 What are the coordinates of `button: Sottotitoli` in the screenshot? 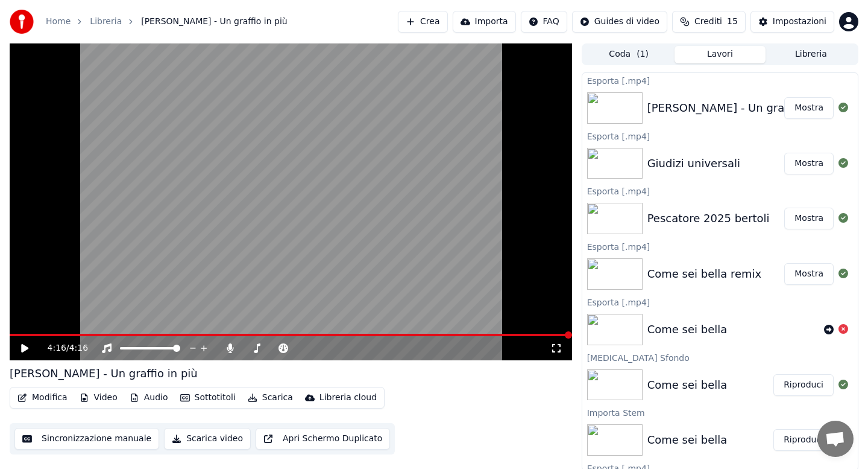 It's located at (208, 397).